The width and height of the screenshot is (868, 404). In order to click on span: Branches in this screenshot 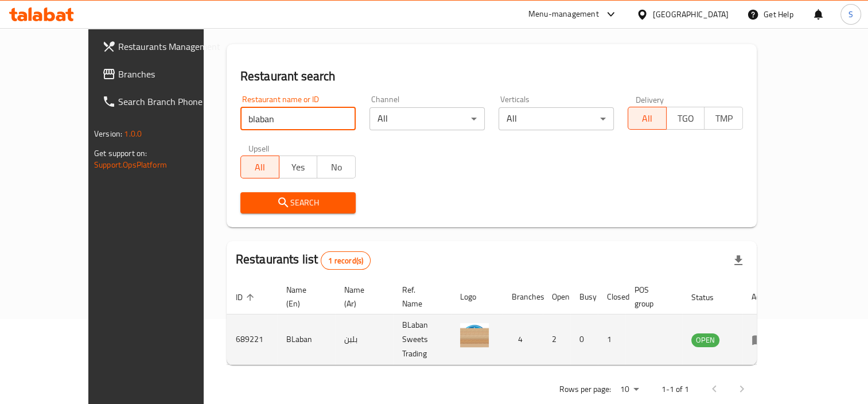, I will do `click(171, 74)`.